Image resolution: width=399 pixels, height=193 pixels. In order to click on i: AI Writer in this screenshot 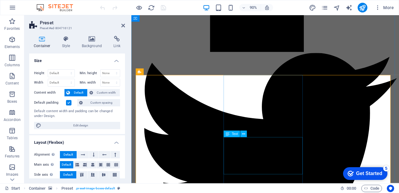, I will do `click(349, 8)`.